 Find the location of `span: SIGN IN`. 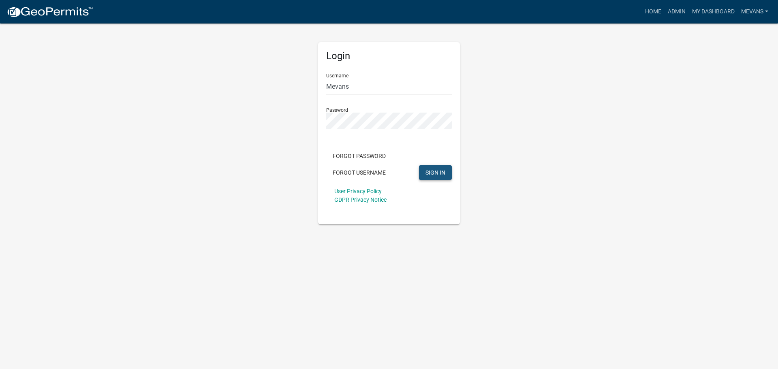

span: SIGN IN is located at coordinates (435, 172).